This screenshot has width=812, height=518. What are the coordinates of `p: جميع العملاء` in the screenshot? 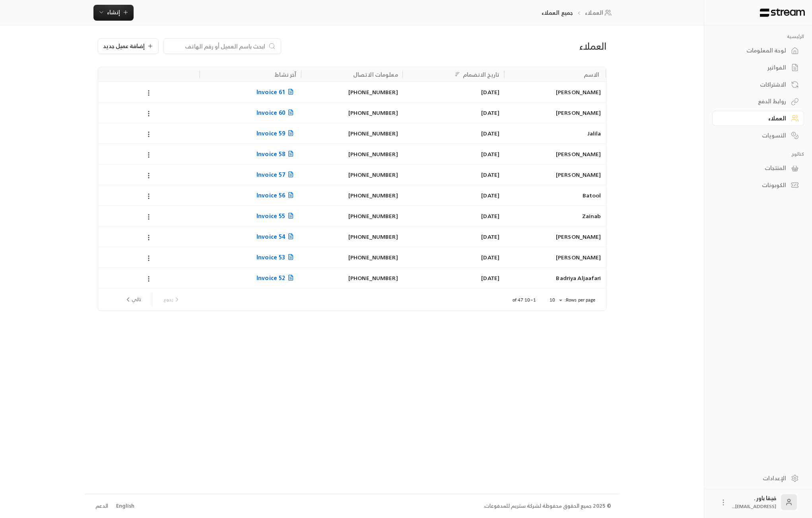 It's located at (557, 13).